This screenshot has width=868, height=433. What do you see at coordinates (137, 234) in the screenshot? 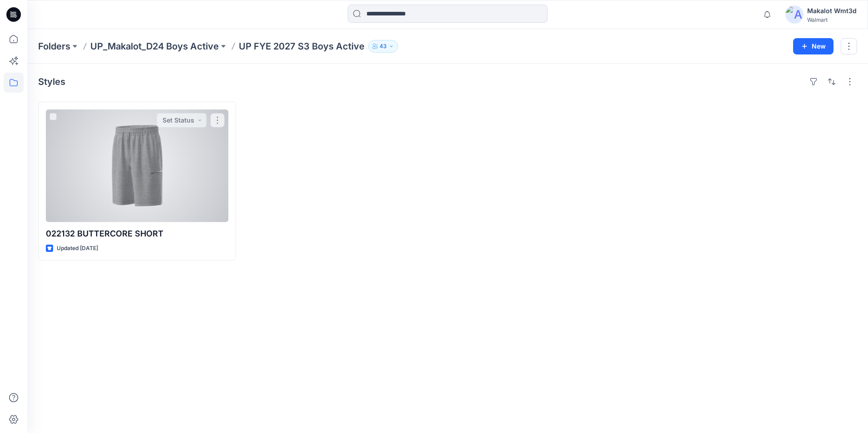
I see `p: 022132 BUTTERCORE SHORT` at bounding box center [137, 234].